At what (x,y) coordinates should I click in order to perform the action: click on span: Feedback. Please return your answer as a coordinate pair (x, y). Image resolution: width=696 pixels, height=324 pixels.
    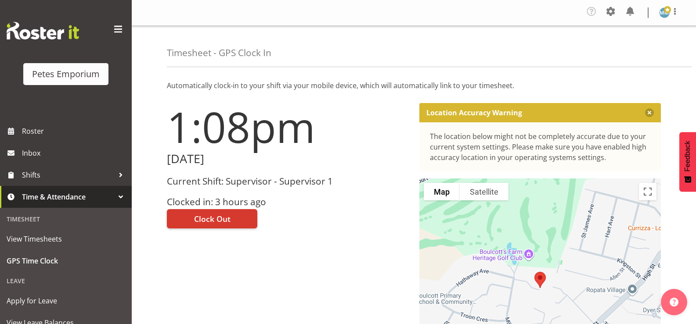
    Looking at the image, I should click on (687, 156).